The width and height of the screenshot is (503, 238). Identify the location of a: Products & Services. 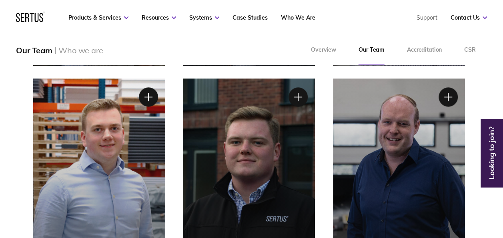
(98, 18).